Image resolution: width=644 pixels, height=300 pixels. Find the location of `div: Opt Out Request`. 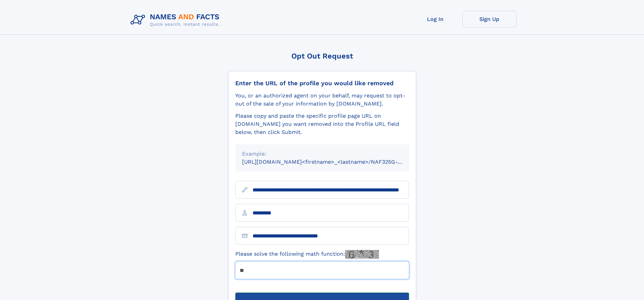

div: Opt Out Request is located at coordinates (322, 56).